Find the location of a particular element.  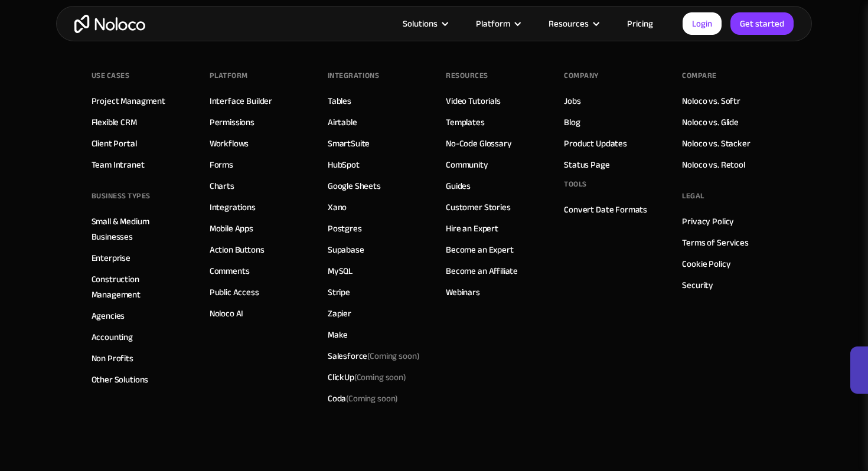

a: Noloco vs. Glide is located at coordinates (711, 122).